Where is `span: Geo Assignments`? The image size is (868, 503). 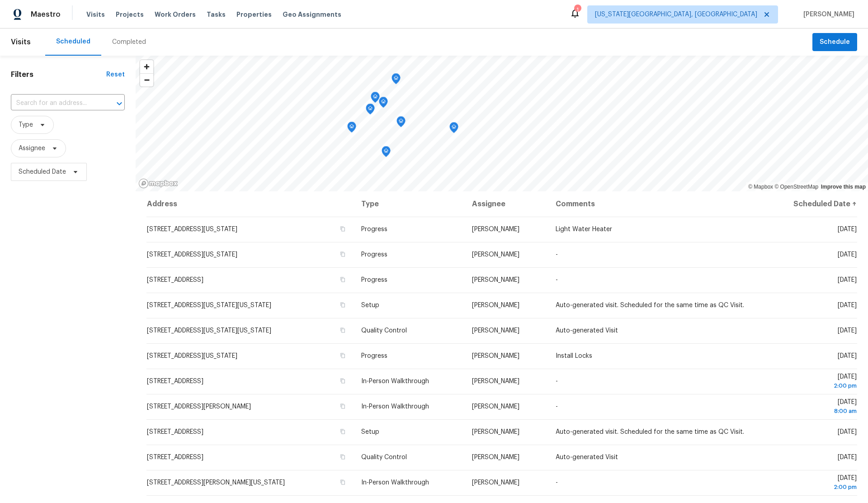 span: Geo Assignments is located at coordinates (312, 15).